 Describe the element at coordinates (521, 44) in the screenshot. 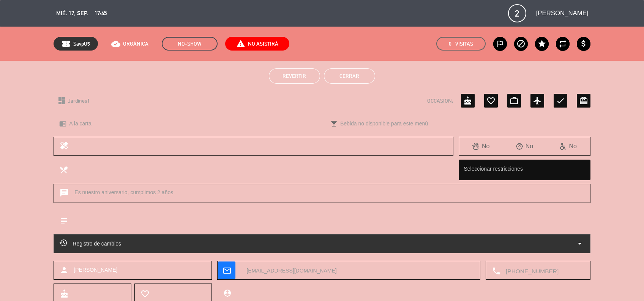

I see `i: block` at that location.